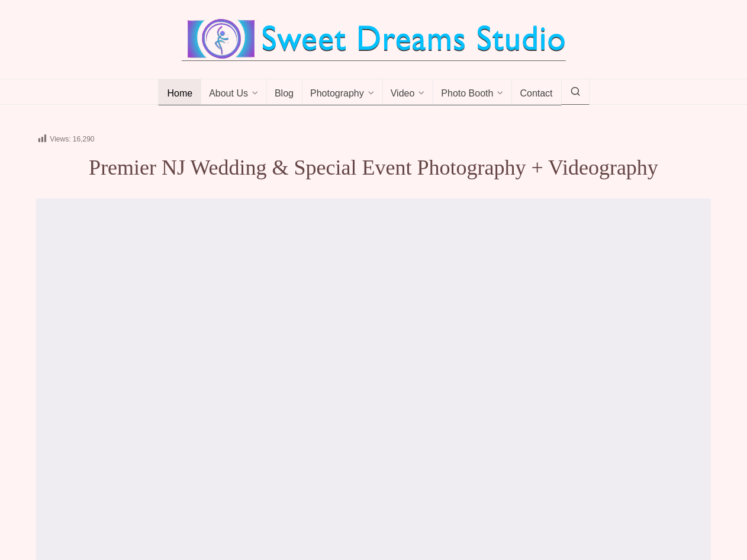  I want to click on img: Best Wedding Event Photography Photo Booth Videography NJ NY, so click(374, 39).